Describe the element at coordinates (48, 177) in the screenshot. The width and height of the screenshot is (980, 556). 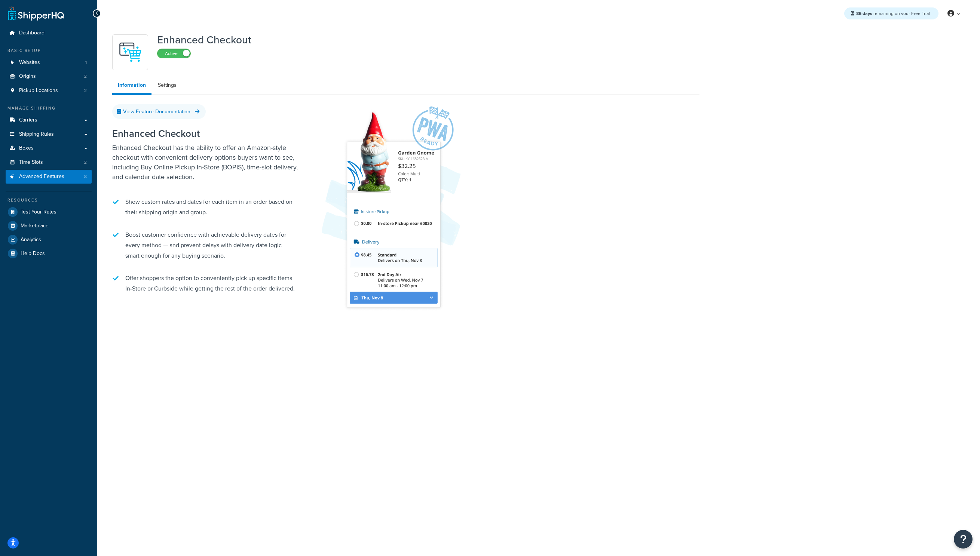
I see `a: Advanced Features8` at that location.